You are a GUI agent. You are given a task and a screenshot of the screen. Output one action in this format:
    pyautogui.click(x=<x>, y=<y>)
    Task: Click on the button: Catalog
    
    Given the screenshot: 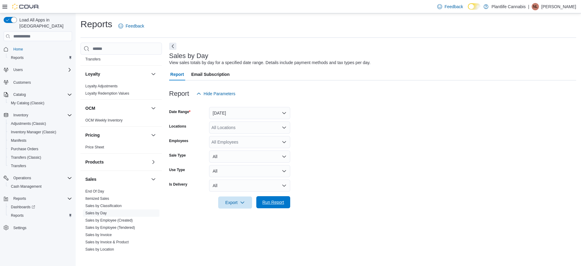 What is the action you would take?
    pyautogui.click(x=19, y=95)
    